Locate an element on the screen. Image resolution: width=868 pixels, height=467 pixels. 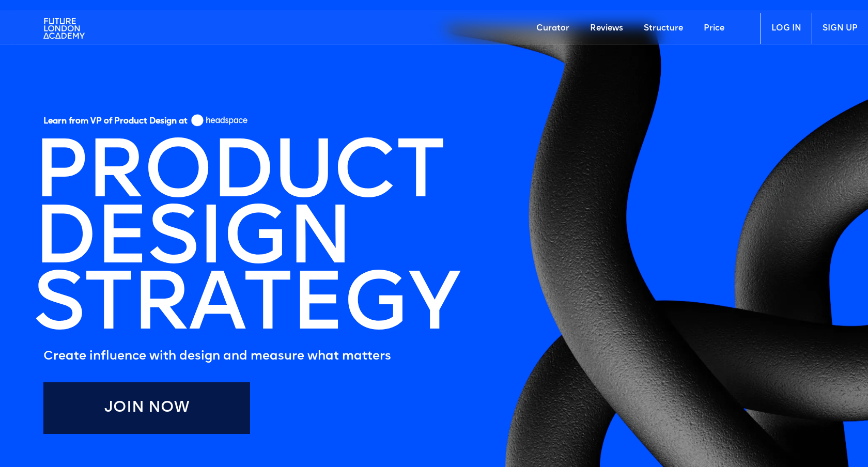
a: Curator is located at coordinates (553, 29).